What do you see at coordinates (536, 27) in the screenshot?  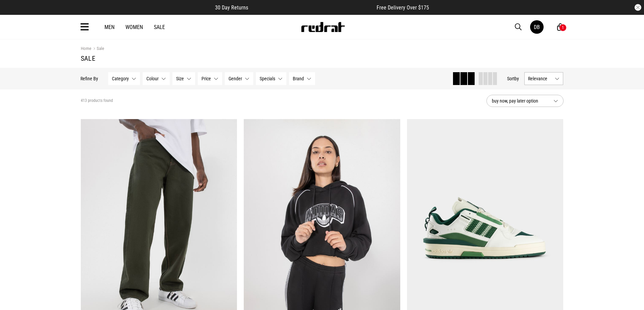 I see `div: DB` at bounding box center [536, 27].